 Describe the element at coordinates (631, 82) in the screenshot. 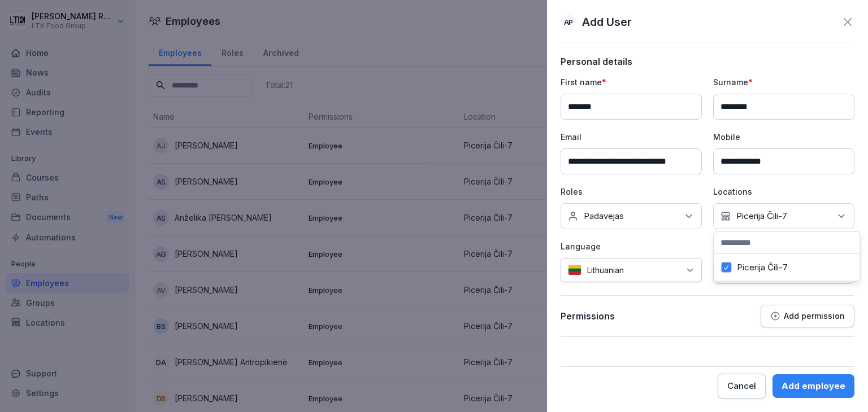

I see `p: First name` at that location.